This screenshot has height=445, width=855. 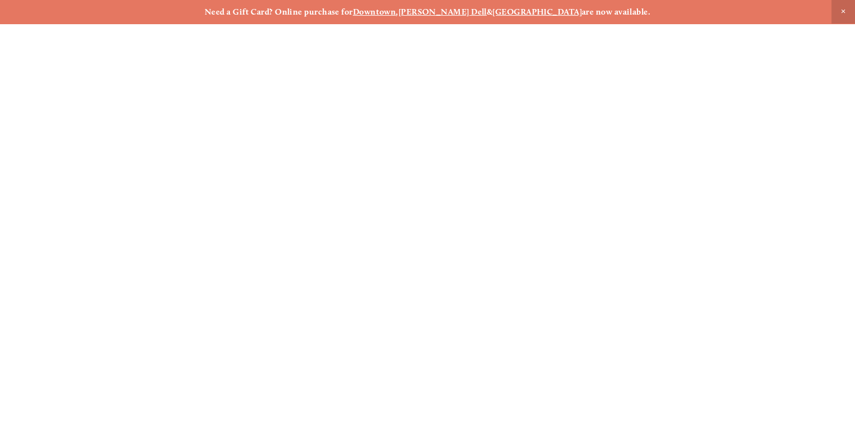 I want to click on a: Downtown, so click(x=375, y=12).